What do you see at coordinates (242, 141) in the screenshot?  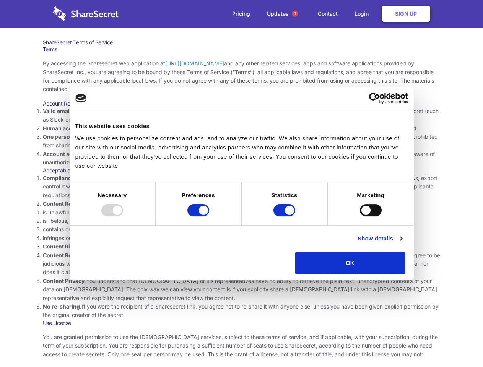 I see `li: You are not allowed to share account credentials. Each account is dedicated to the individual who...` at bounding box center [242, 141].